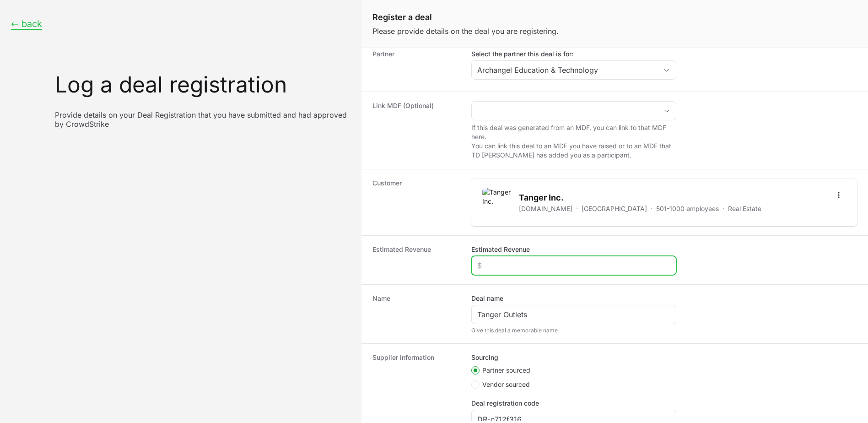 The height and width of the screenshot is (423, 868). Describe the element at coordinates (203, 119) in the screenshot. I see `p: Provide details on your Deal Registration that you have submitted and had approved by CrowdStrike` at that location.